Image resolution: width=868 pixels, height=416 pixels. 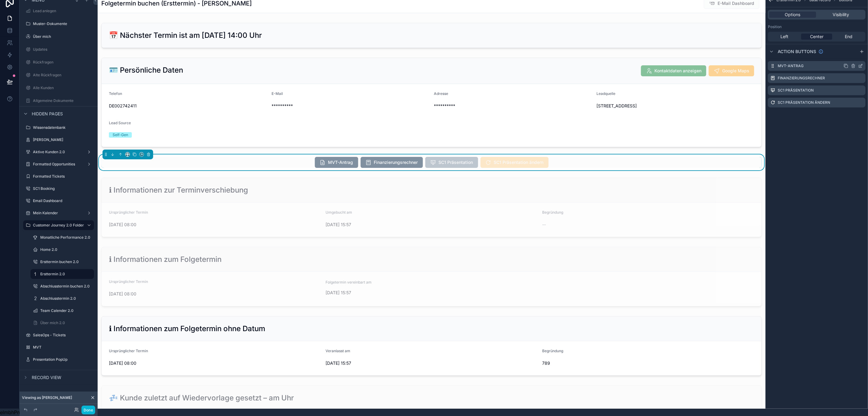 I want to click on label: Aktive Kunden 2.0, so click(x=58, y=152).